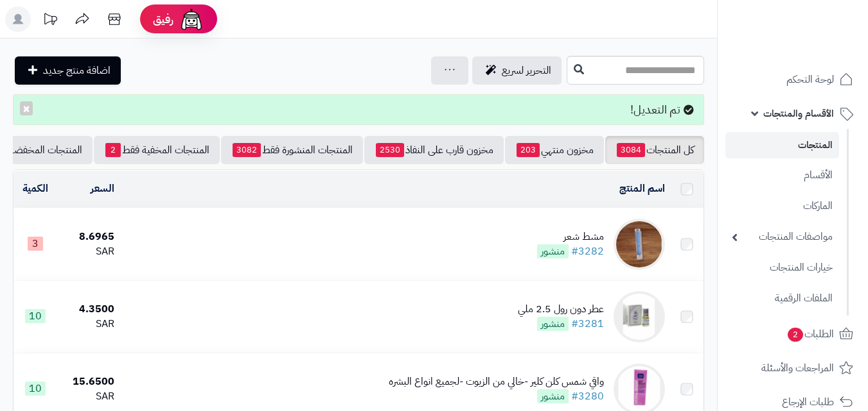 This screenshot has width=868, height=411. Describe the element at coordinates (50, 20) in the screenshot. I see `a: تحديثات المنصة` at that location.